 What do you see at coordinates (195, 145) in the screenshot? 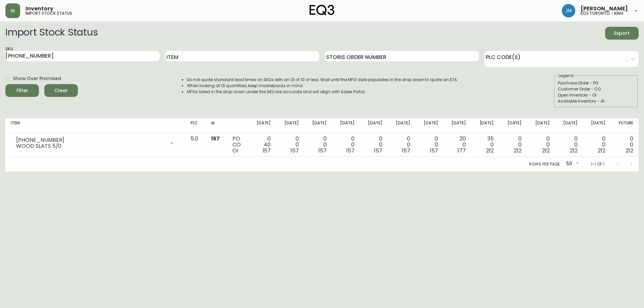
I see `td: 5.0` at bounding box center [195, 145].